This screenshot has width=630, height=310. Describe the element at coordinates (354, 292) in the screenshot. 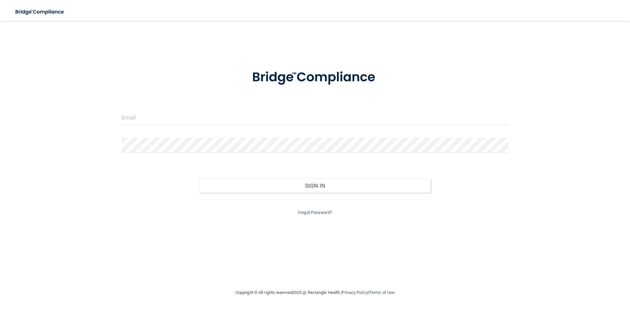

I see `a: Privacy Policy` at that location.